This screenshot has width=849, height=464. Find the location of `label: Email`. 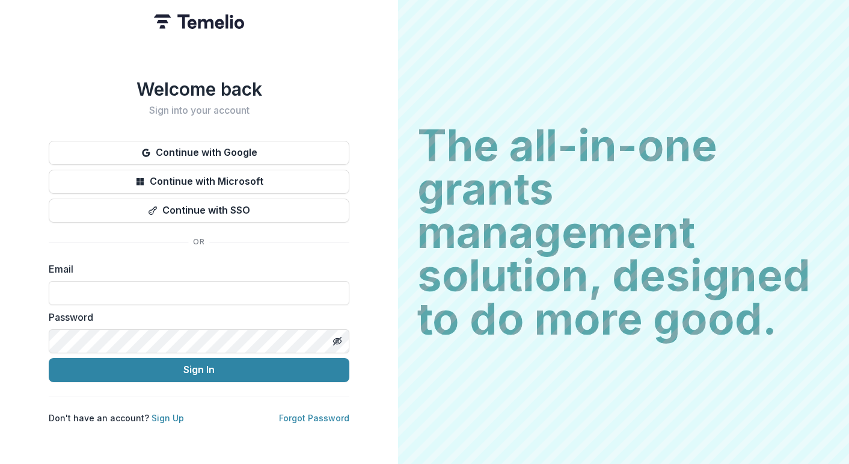

label: Email is located at coordinates (195, 269).